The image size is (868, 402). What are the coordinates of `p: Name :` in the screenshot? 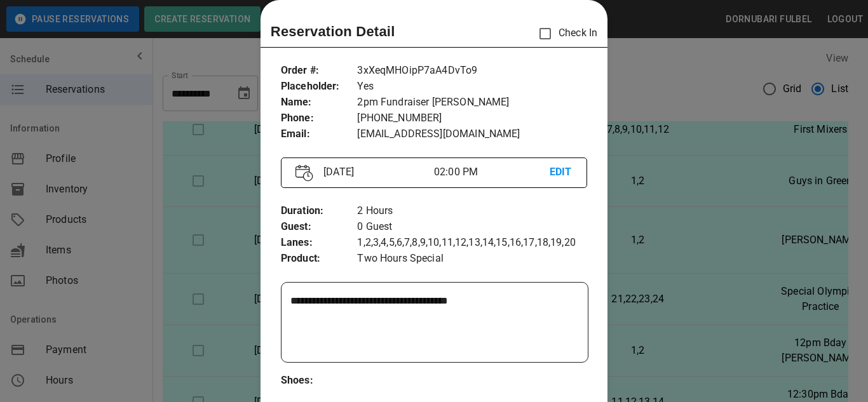 It's located at (319, 102).